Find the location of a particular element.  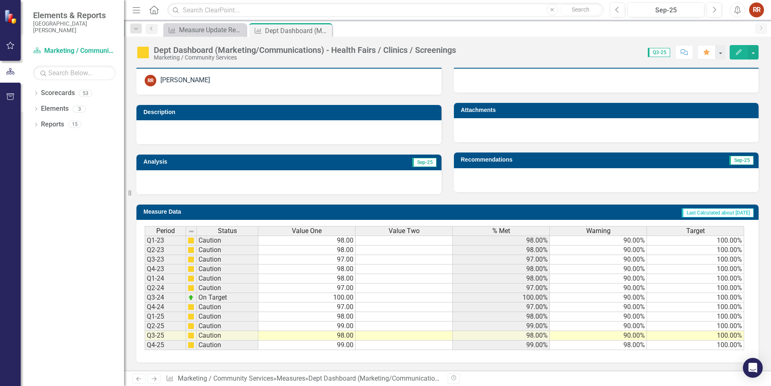

div: Sep-25 is located at coordinates (666, 10).